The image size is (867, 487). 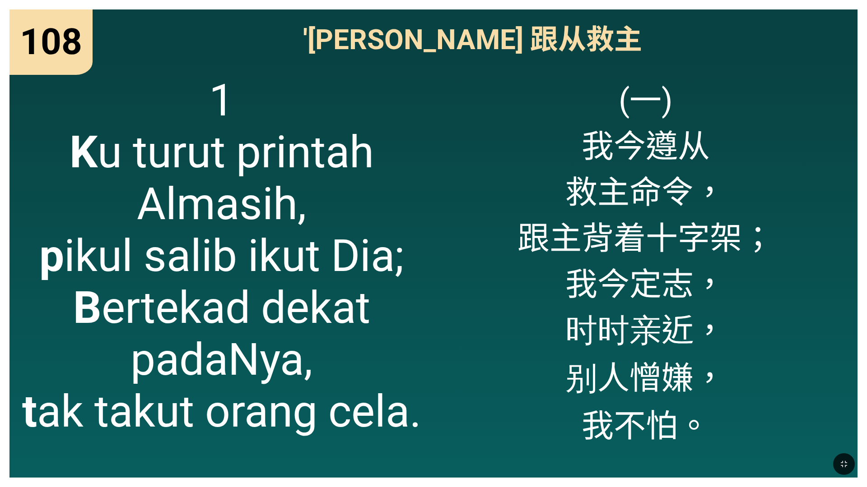 I want to click on b: B, so click(x=87, y=308).